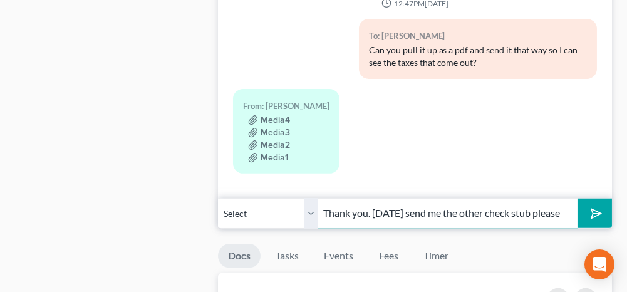  What do you see at coordinates (287, 256) in the screenshot?
I see `a: Tasks` at bounding box center [287, 256].